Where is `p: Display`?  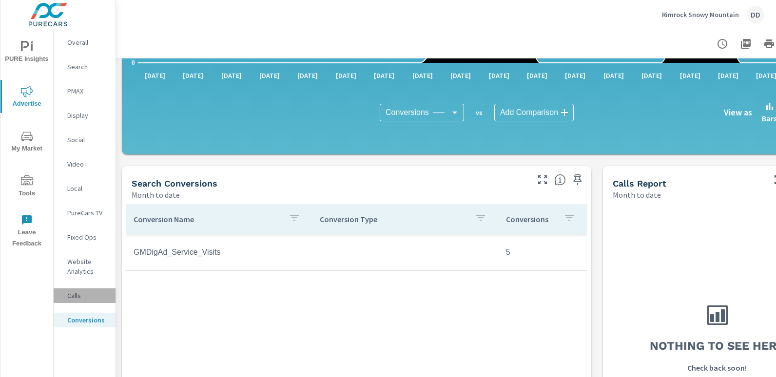 p: Display is located at coordinates (87, 116).